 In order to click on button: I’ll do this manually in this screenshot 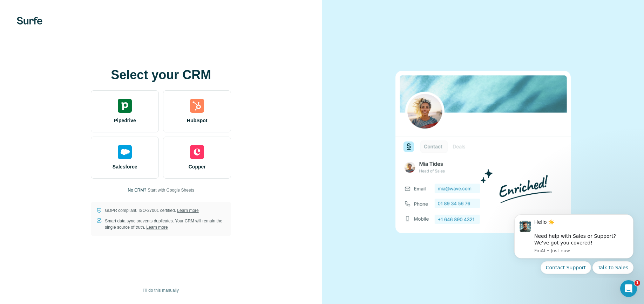, I will do `click(161, 290)`.